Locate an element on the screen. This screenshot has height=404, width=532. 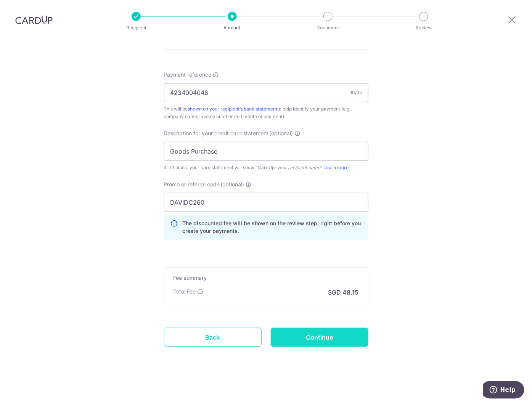
input: Example: Rent is located at coordinates (266, 152).